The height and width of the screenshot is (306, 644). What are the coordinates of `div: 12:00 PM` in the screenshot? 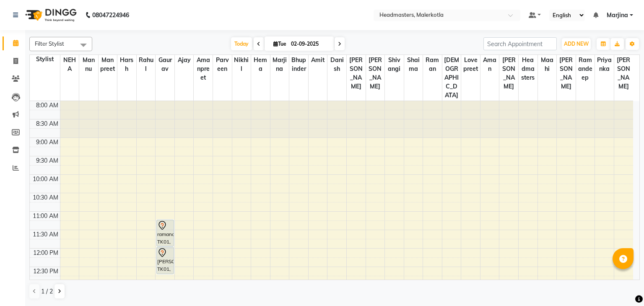 It's located at (46, 253).